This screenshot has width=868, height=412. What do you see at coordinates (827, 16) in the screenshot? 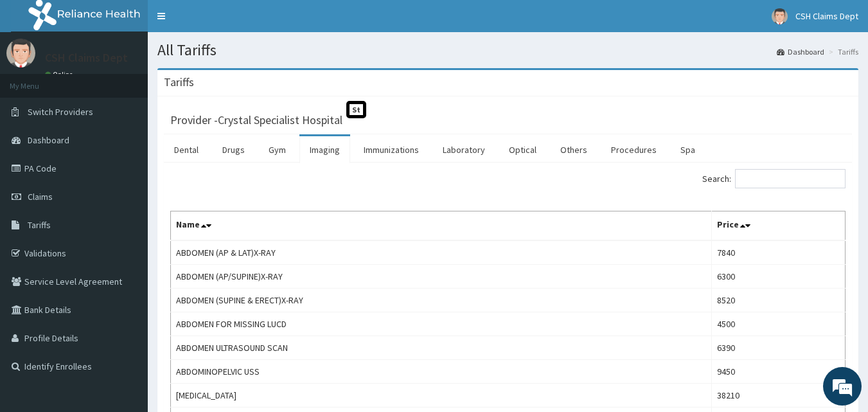
I see `span: CSH Claims Dept` at bounding box center [827, 16].